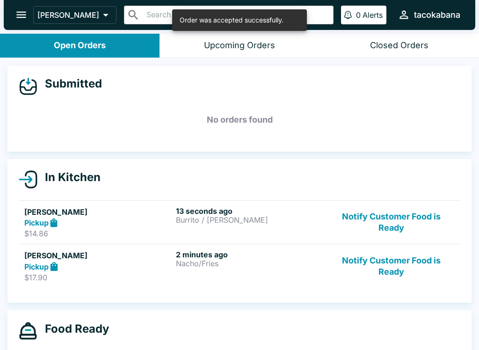  What do you see at coordinates (399, 45) in the screenshot?
I see `div: Closed Orders` at bounding box center [399, 45].